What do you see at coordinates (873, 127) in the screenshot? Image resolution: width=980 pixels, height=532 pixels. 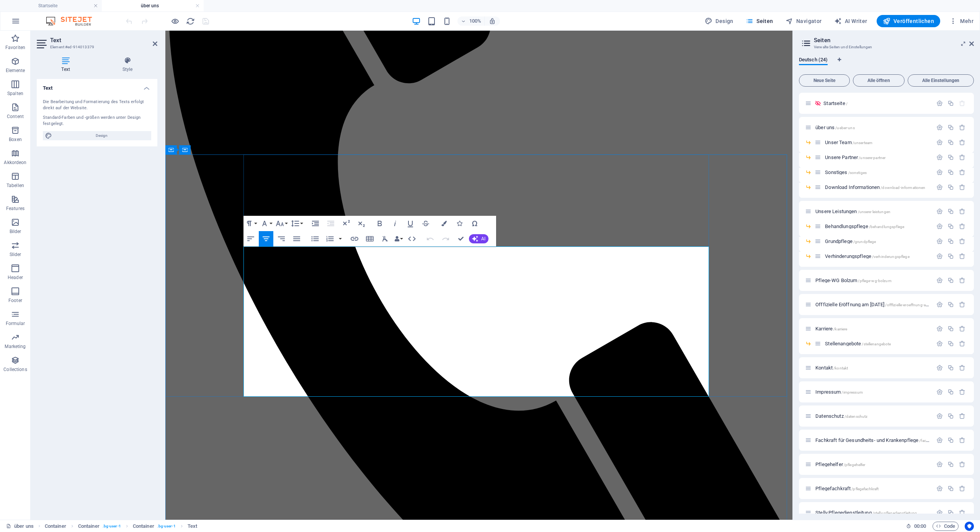 I see `div: über uns/ueber-uns` at bounding box center [873, 127].